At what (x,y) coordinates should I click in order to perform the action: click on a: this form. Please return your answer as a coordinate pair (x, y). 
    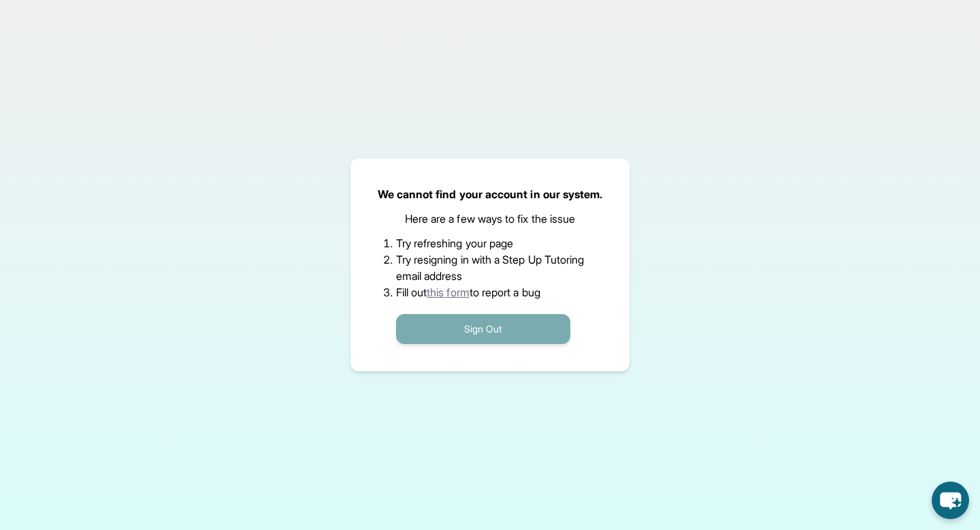
    Looking at the image, I should click on (448, 292).